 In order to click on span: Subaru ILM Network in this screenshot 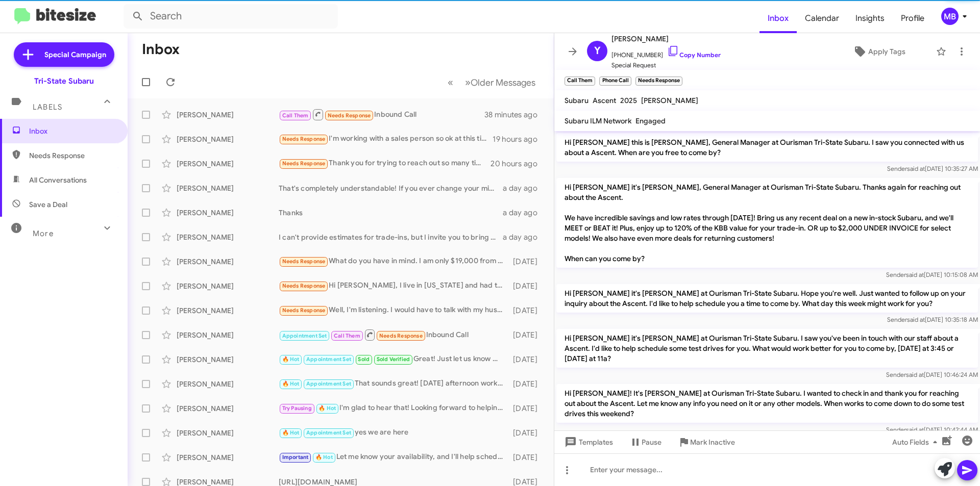, I will do `click(598, 121)`.